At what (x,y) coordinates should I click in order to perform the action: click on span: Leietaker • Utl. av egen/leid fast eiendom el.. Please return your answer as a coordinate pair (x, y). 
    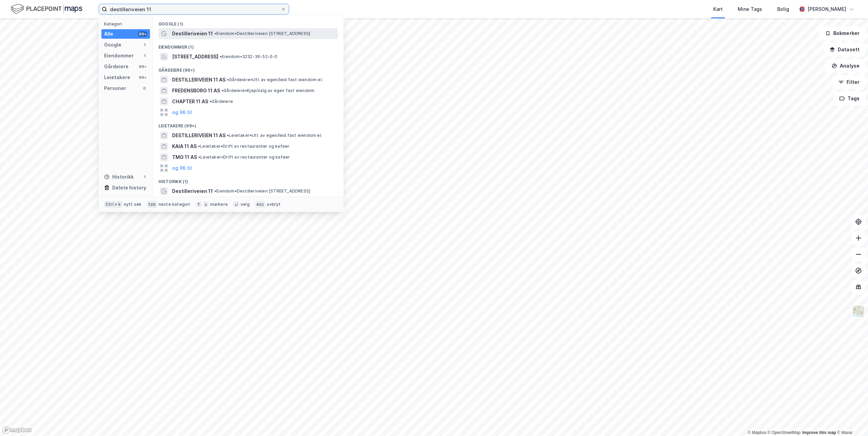
    Looking at the image, I should click on (275, 135).